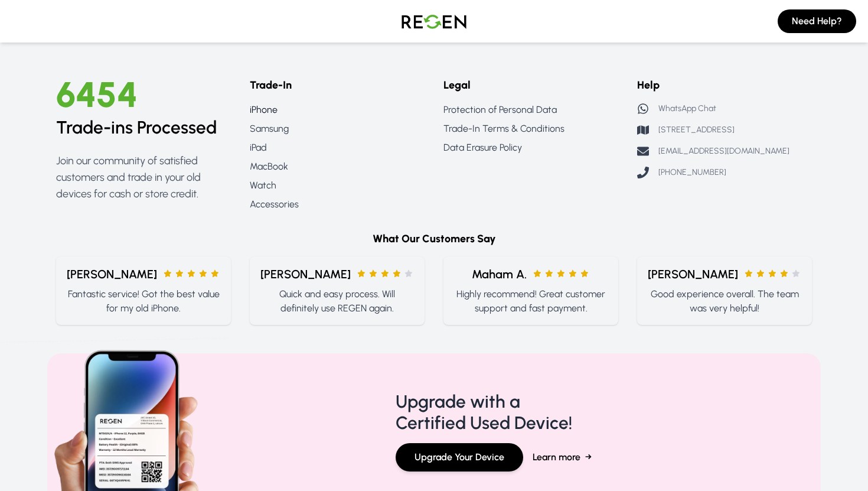 This screenshot has height=491, width=868. What do you see at coordinates (562, 457) in the screenshot?
I see `button: Learn more→` at bounding box center [562, 457].